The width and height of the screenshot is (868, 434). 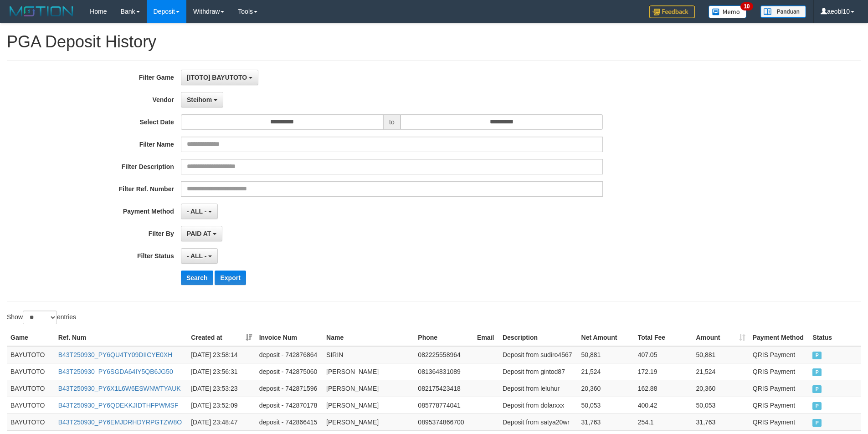 What do you see at coordinates (115, 355) in the screenshot?
I see `a: B43T250930_PY6QU4TY09DIICYE0XH` at bounding box center [115, 355].